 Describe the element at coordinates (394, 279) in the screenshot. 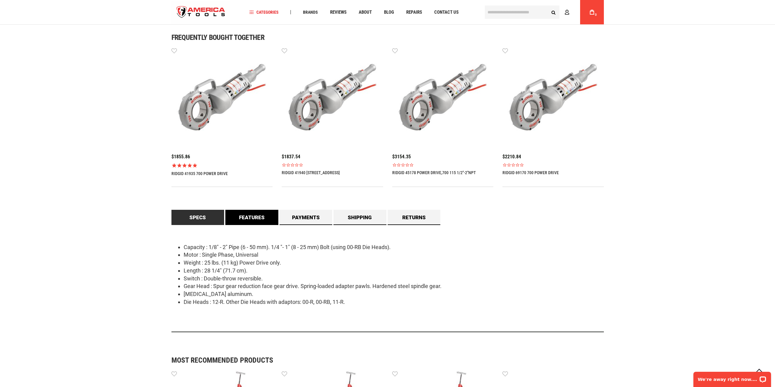

I see `li: Switch : Double-throw reversible.` at that location.